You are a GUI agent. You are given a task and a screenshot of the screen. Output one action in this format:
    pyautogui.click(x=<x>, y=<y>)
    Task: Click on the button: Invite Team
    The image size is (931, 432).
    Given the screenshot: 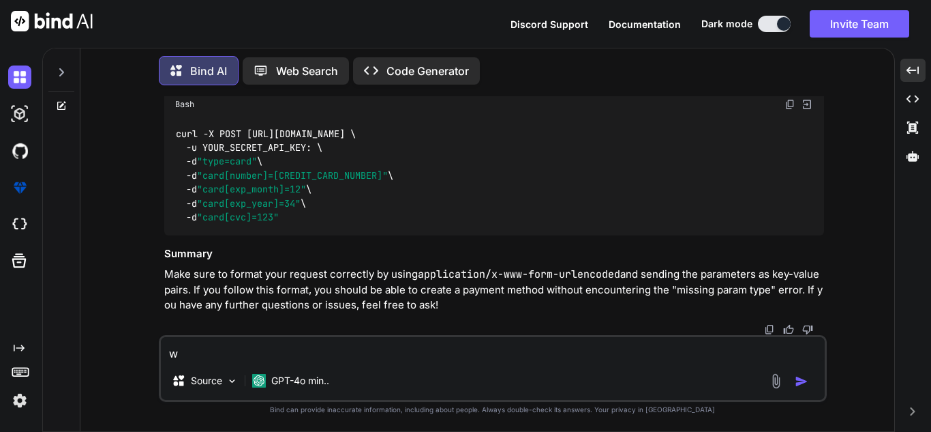 What is the action you would take?
    pyautogui.click(x=860, y=24)
    